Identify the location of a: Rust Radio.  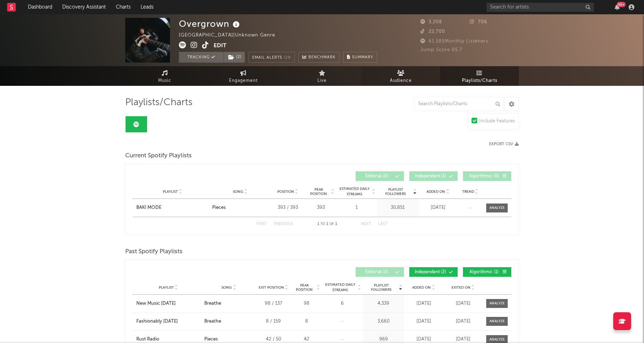
(168, 339).